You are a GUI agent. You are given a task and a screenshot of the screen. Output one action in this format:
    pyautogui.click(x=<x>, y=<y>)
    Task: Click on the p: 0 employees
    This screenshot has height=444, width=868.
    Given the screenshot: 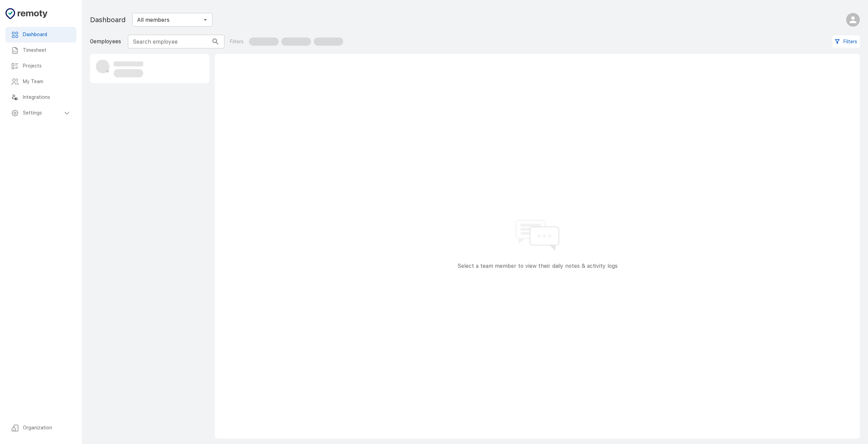 What is the action you would take?
    pyautogui.click(x=105, y=41)
    